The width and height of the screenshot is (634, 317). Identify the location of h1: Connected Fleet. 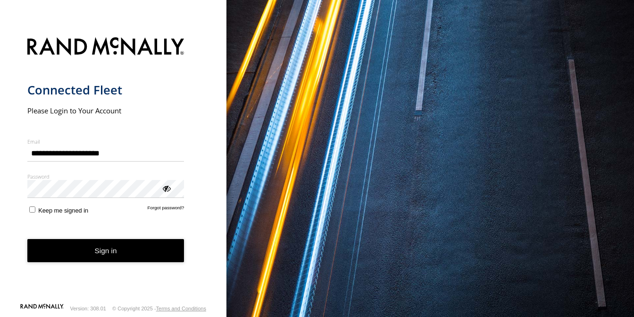
(106, 90).